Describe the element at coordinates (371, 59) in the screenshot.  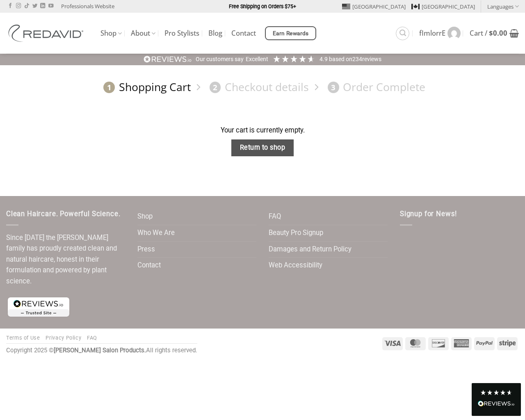
I see `span: reviews` at that location.